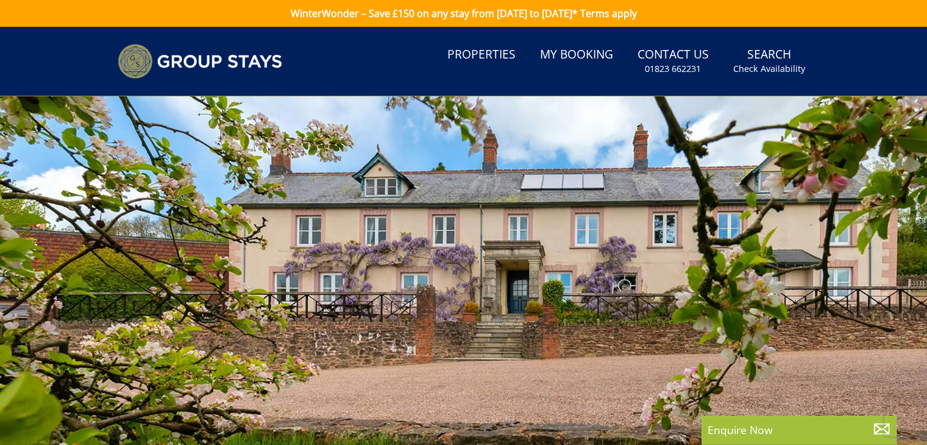  I want to click on a: Properties, so click(482, 55).